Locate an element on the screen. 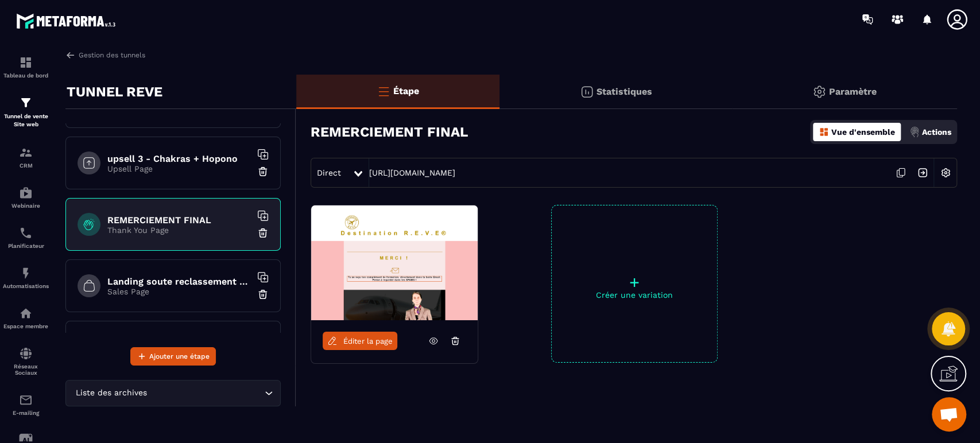 The width and height of the screenshot is (980, 443). img: social-network is located at coordinates (26, 353).